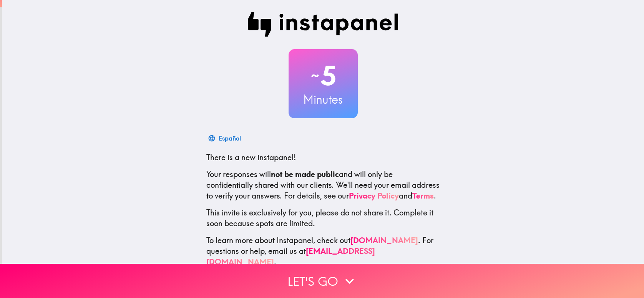 The width and height of the screenshot is (644, 298). Describe the element at coordinates (323, 25) in the screenshot. I see `img: Instapanel` at that location.